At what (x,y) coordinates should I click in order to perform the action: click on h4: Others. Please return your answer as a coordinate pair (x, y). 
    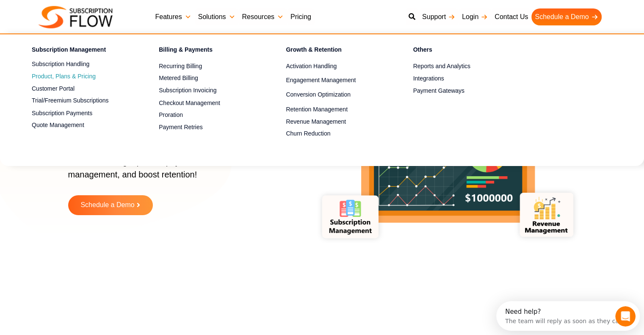
    Looking at the image, I should click on (462, 51).